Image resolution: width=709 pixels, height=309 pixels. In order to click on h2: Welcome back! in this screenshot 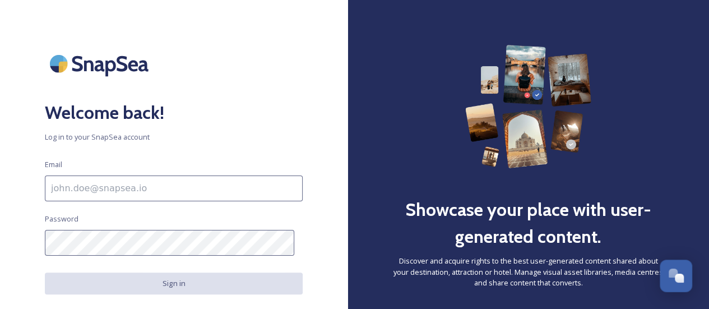, I will do `click(174, 113)`.